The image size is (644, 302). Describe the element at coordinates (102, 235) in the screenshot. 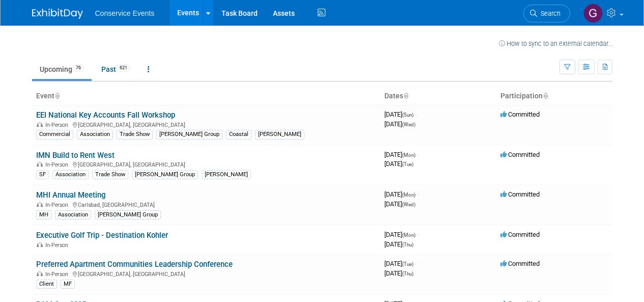

I see `a: Executive Golf Trip - Destination Kohler` at that location.